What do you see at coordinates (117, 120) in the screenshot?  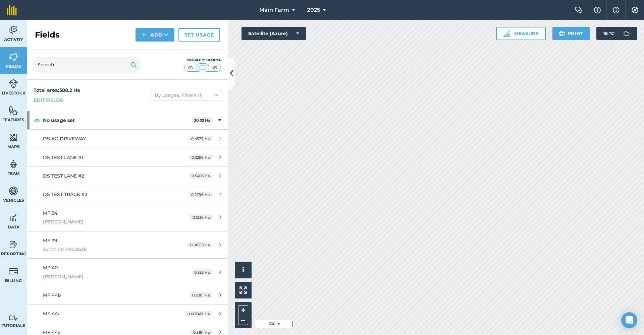 I see `strong: No usage set` at bounding box center [117, 120].